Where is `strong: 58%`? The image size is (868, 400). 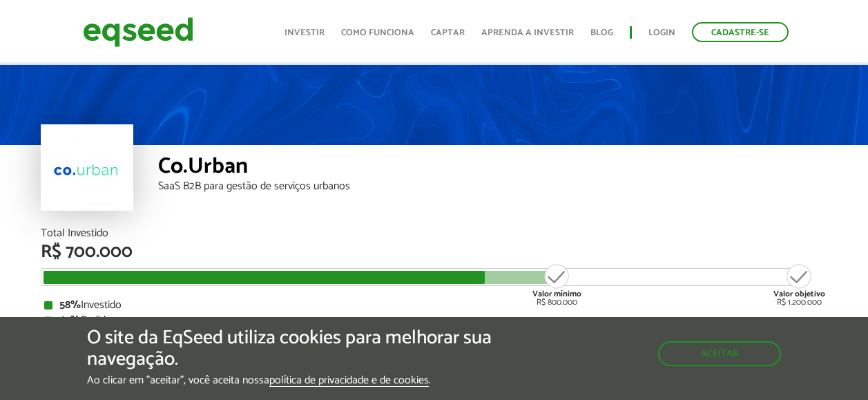
strong: 58% is located at coordinates (70, 305).